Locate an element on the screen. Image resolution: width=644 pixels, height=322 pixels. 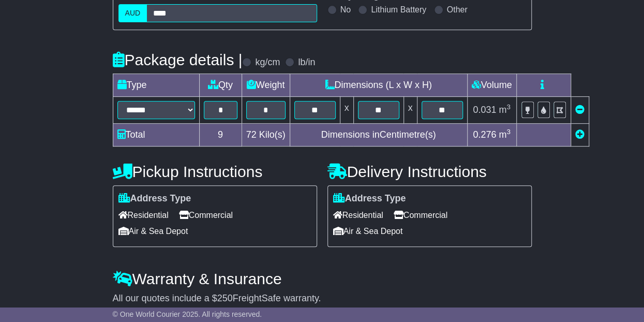
label: lb/in is located at coordinates (306, 63).